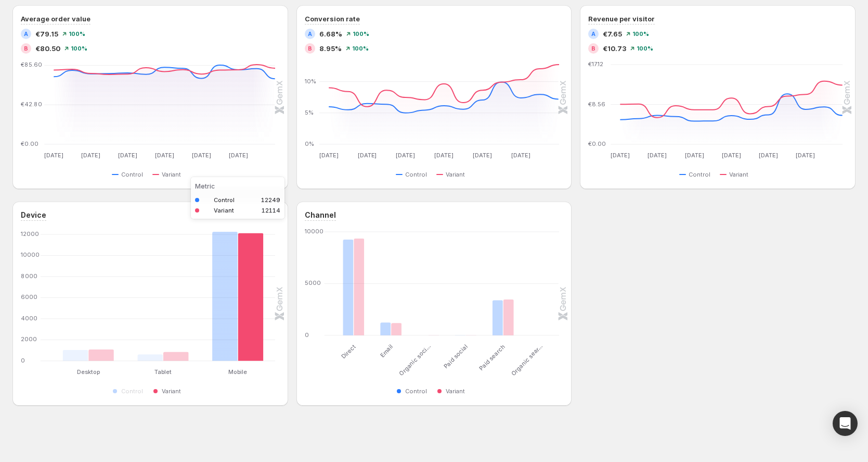 Image resolution: width=868 pixels, height=462 pixels. What do you see at coordinates (503, 283) in the screenshot?
I see `g: Paid search: Control 3384,Variant 3466` at bounding box center [503, 283].